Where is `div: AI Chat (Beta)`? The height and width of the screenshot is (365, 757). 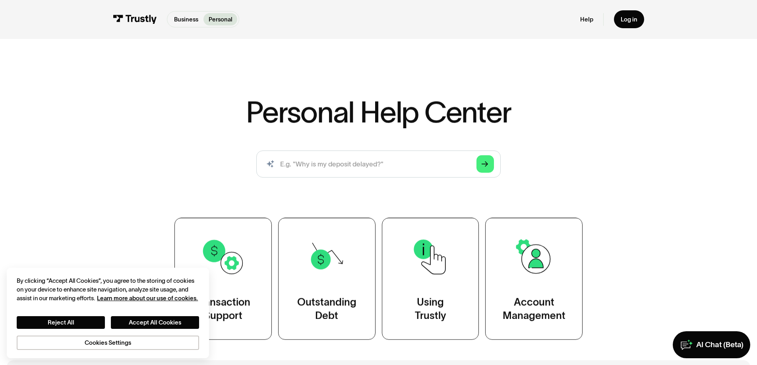
div: AI Chat (Beta) is located at coordinates (720, 345).